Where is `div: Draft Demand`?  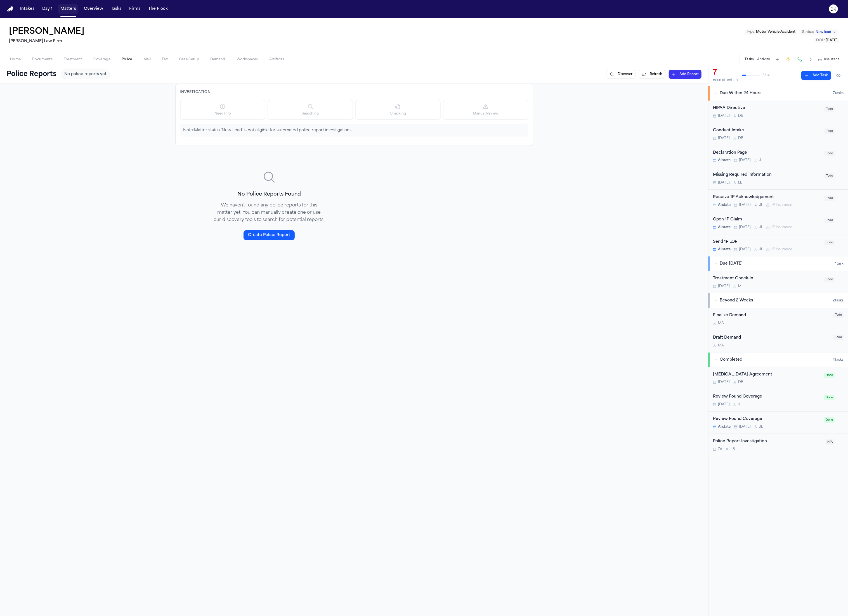 div: Draft Demand is located at coordinates (772, 338).